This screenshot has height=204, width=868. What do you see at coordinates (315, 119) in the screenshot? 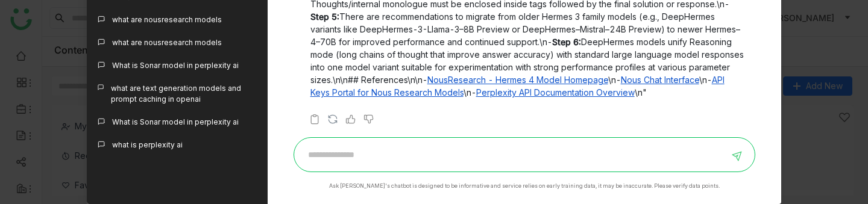
I see `img: copy-askbuddy.svg` at bounding box center [315, 119].